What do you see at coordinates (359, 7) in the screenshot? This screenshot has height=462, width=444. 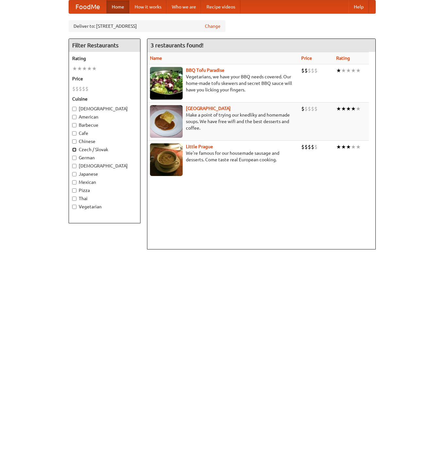 I see `a: Help` at bounding box center [359, 7].